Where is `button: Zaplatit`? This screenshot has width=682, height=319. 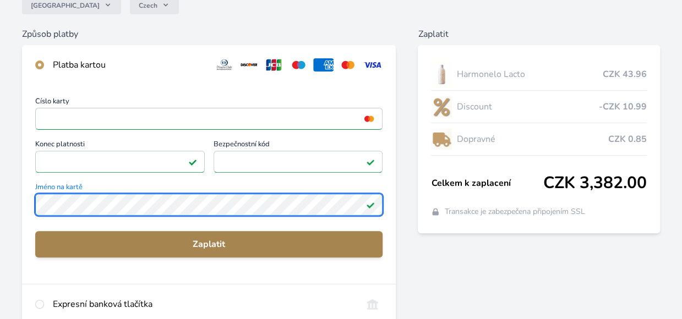
button: Zaplatit is located at coordinates (209, 245).